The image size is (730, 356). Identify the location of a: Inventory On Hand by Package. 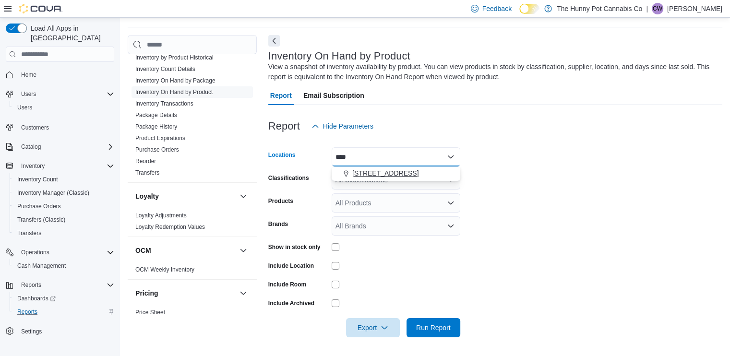
(175, 81).